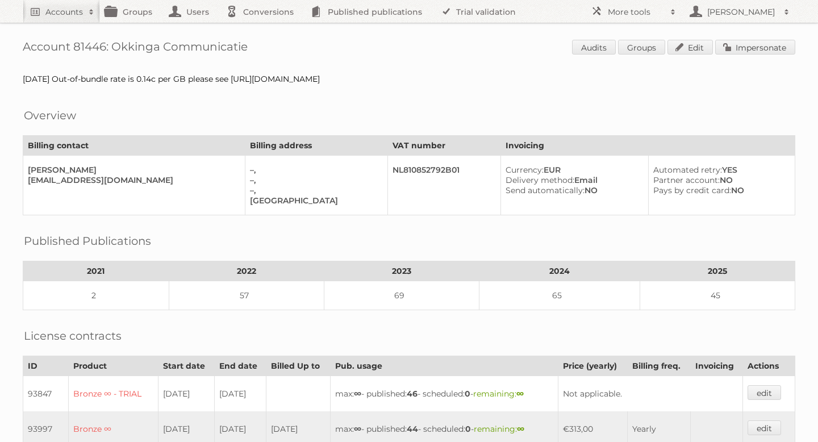  What do you see at coordinates (96, 271) in the screenshot?
I see `th: 2021` at bounding box center [96, 271].